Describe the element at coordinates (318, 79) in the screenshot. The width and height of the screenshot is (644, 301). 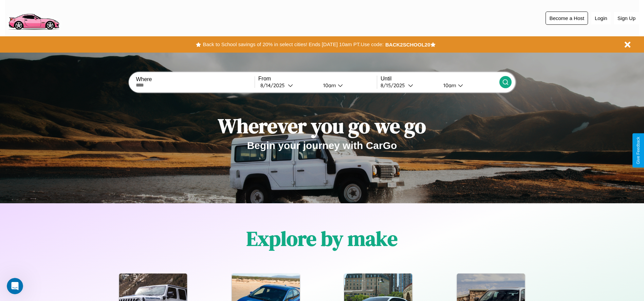
I see `label: From` at that location.